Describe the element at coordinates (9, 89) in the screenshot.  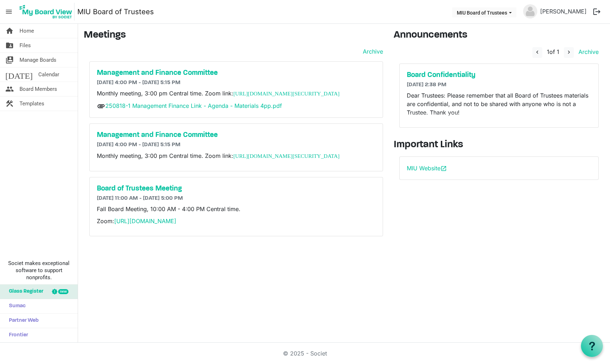
I see `span: people` at that location.